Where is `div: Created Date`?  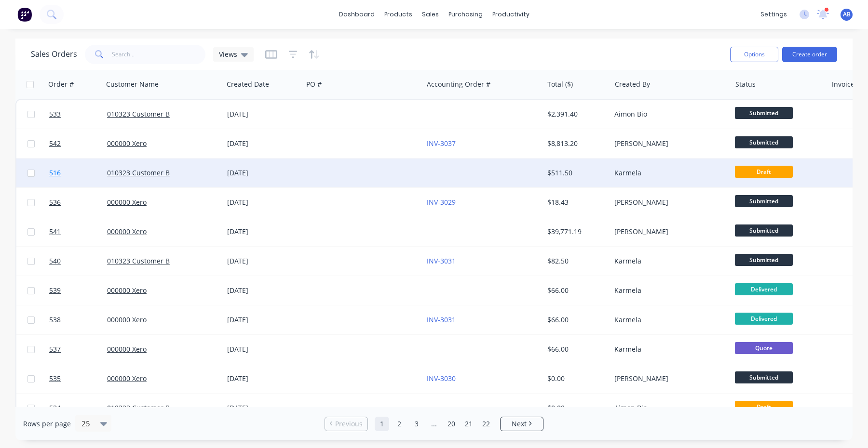 div: Created Date is located at coordinates (248, 84).